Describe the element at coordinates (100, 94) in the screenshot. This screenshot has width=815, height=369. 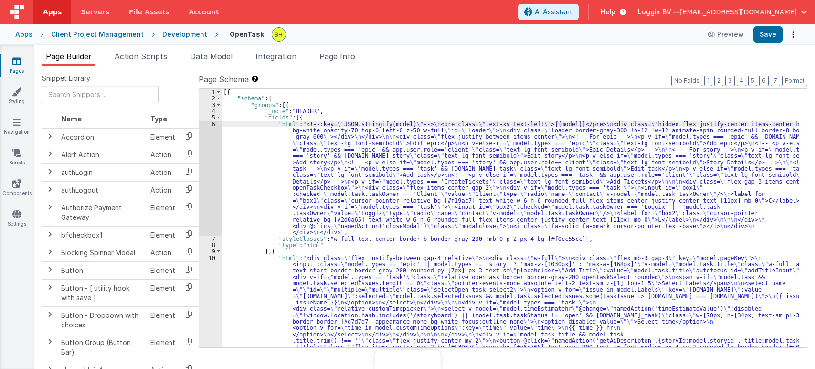
I see `input: Search Snippets ...` at that location.